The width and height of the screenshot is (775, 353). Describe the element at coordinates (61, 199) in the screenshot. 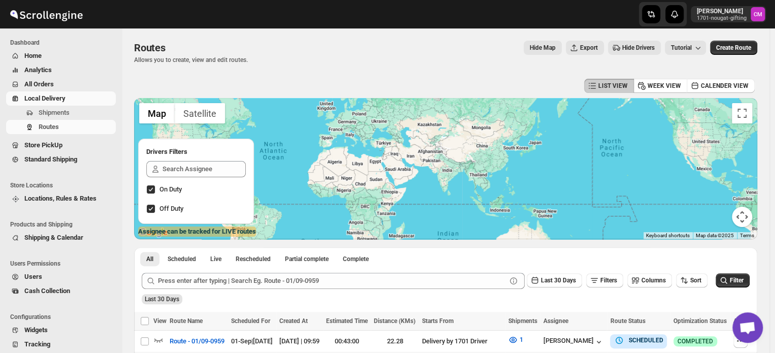

I see `button: Locations, Rules & Rates` at that location.